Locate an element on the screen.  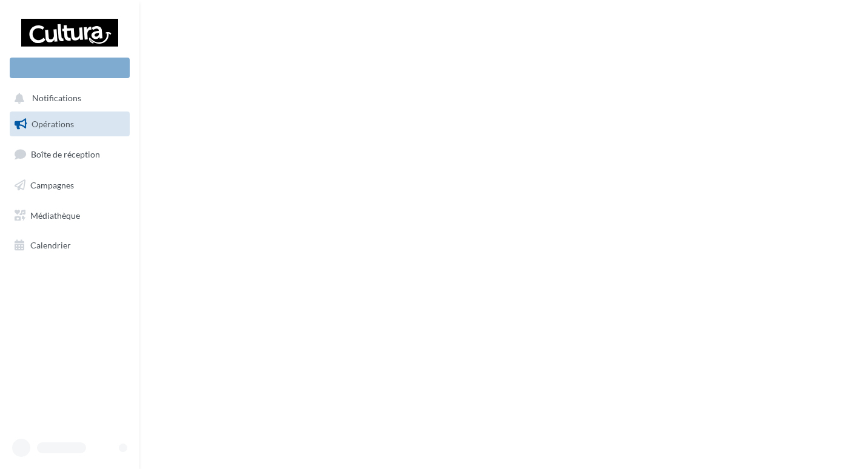
span: Boîte de réception is located at coordinates (65, 154).